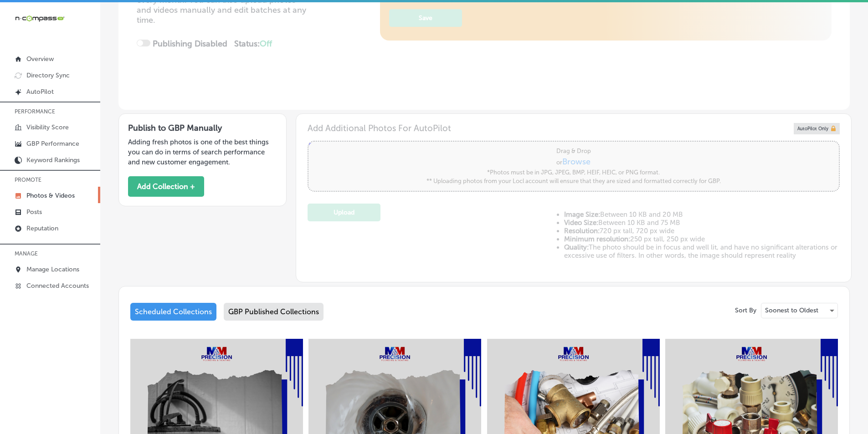 This screenshot has width=868, height=434. What do you see at coordinates (47, 127) in the screenshot?
I see `p: Visibility Score` at bounding box center [47, 127].